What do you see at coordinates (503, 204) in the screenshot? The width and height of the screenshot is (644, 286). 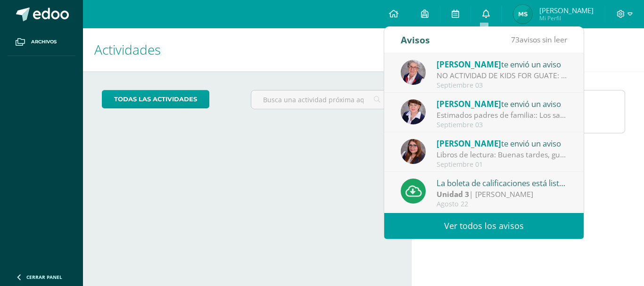 I see `div: Agosto 22` at bounding box center [503, 204].